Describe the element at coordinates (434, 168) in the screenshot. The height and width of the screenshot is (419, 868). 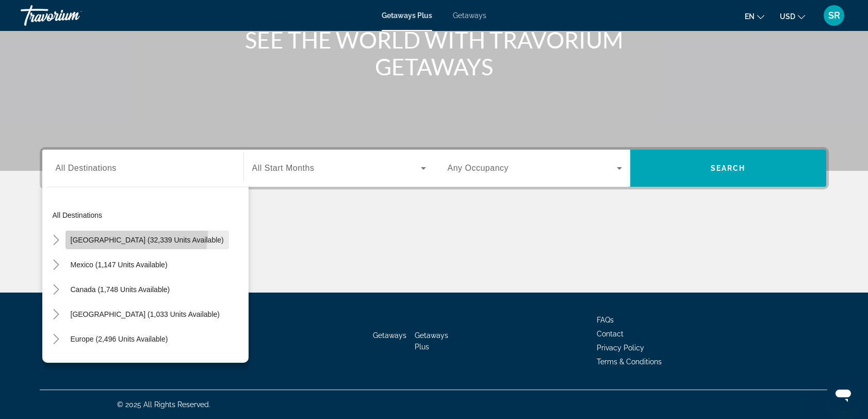
I see `div: Search widget` at that location.